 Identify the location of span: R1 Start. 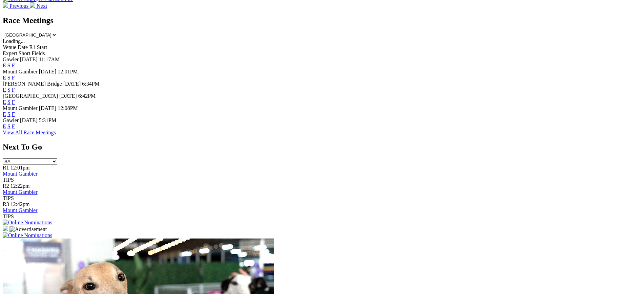
(38, 47).